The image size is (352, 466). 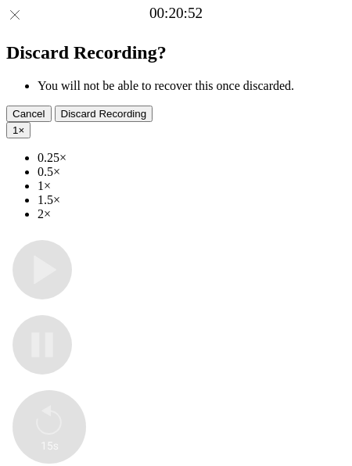 I want to click on li: 2×, so click(x=192, y=214).